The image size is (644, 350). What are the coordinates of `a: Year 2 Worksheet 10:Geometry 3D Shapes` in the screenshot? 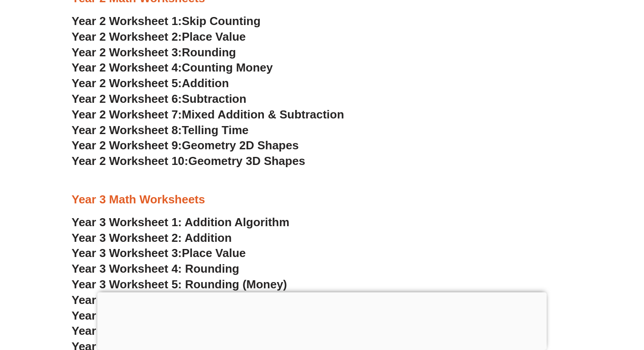 It's located at (188, 161).